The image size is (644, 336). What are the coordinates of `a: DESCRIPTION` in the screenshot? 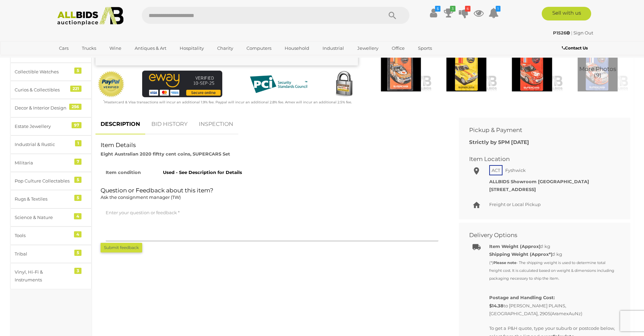 It's located at (120, 124).